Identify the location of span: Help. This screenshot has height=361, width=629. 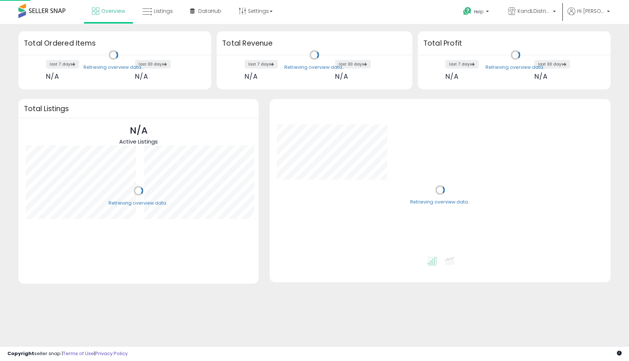
(478, 11).